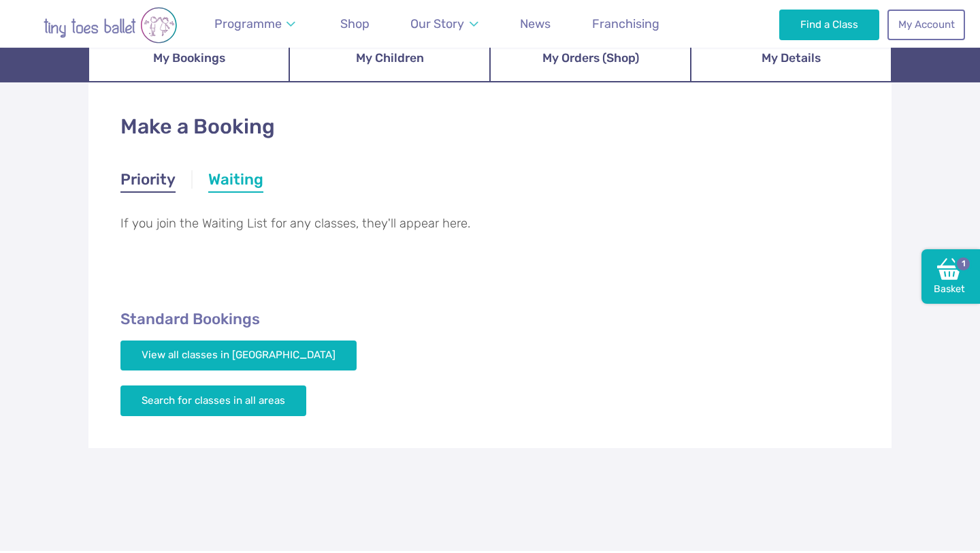 This screenshot has height=553, width=980. What do you see at coordinates (355, 23) in the screenshot?
I see `span: Shop` at bounding box center [355, 23].